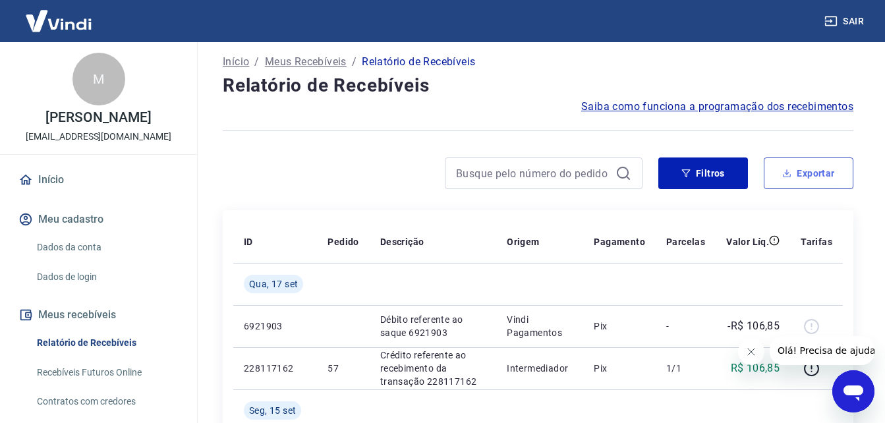 The height and width of the screenshot is (423, 885). Describe the element at coordinates (343, 242) in the screenshot. I see `p: Pedido` at that location.